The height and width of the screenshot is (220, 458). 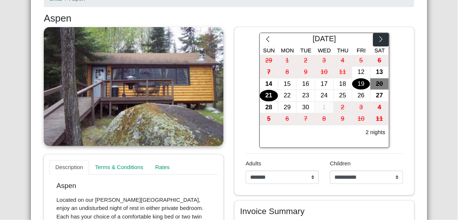 I want to click on button: 12, so click(x=362, y=72).